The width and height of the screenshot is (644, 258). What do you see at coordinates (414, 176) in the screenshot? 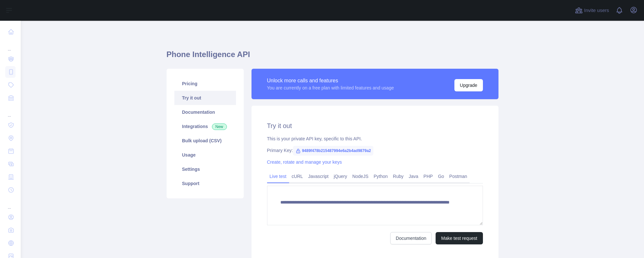
I see `a: Java` at bounding box center [414, 176].